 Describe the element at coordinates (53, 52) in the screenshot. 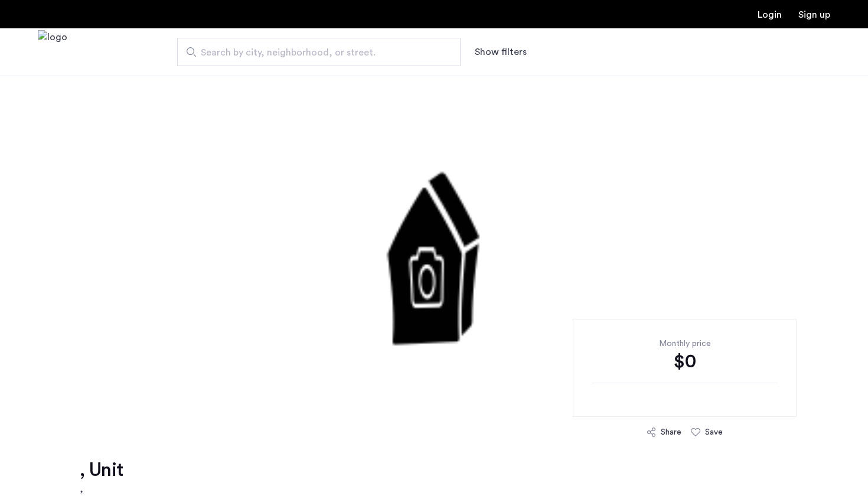

I see `img: logo` at that location.